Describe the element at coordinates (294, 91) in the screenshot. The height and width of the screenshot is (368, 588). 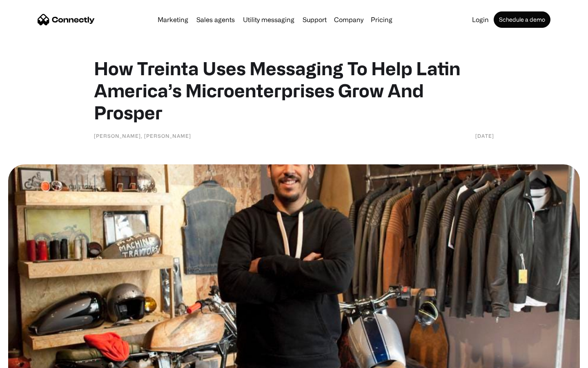
I see `h1: How Treinta Uses Messaging To Help Latin America’s Microenterprises Grow And Prosper` at that location.